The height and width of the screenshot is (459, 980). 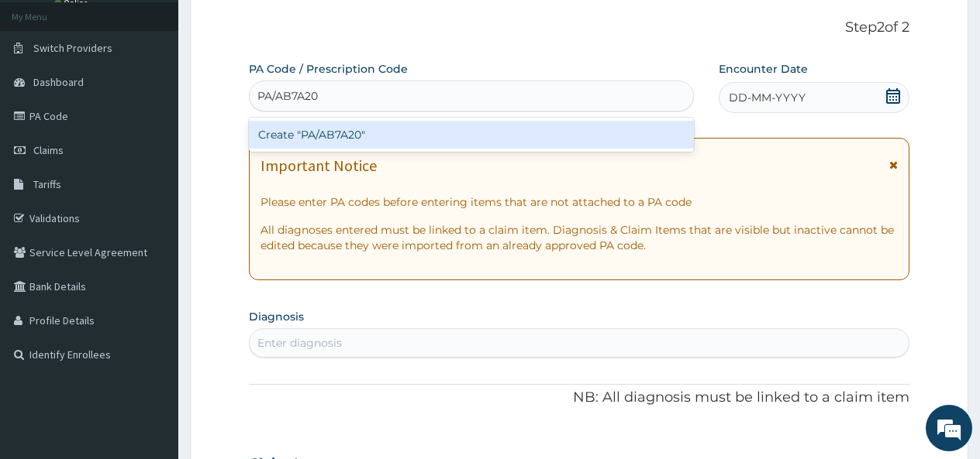 I want to click on div: Minimize live chat window, so click(x=273, y=27).